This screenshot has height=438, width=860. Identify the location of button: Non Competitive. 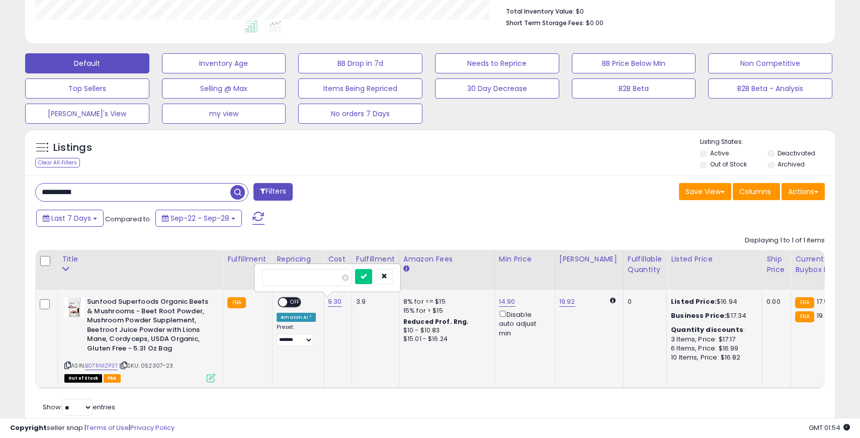
(770, 63).